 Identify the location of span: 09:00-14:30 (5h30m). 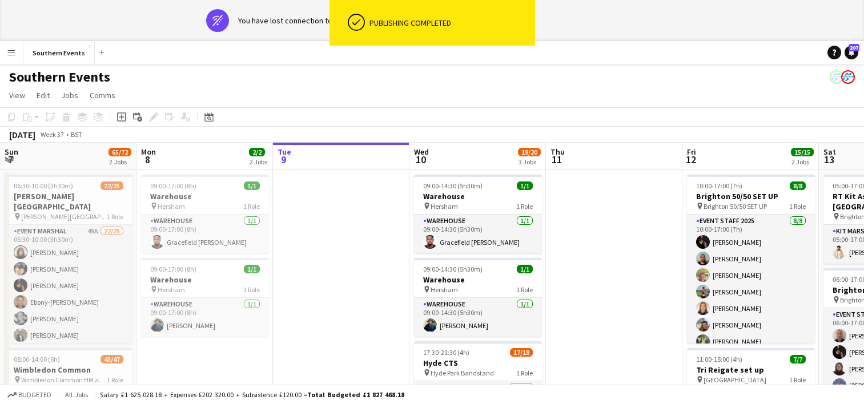
(453, 269).